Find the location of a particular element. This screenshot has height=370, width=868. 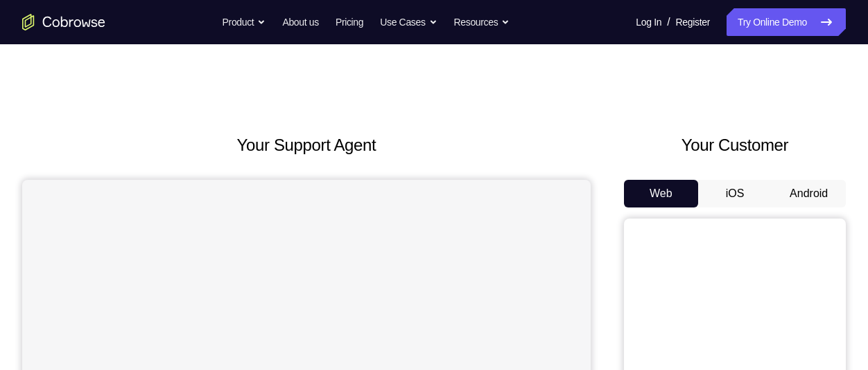

a: Pricing is located at coordinates (349, 23).